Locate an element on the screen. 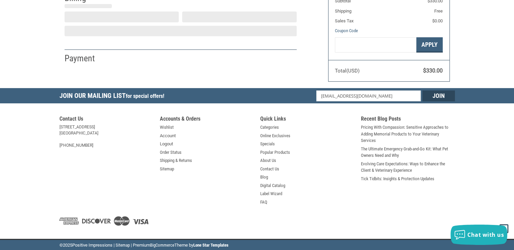  span: 2025 is located at coordinates (68, 244).